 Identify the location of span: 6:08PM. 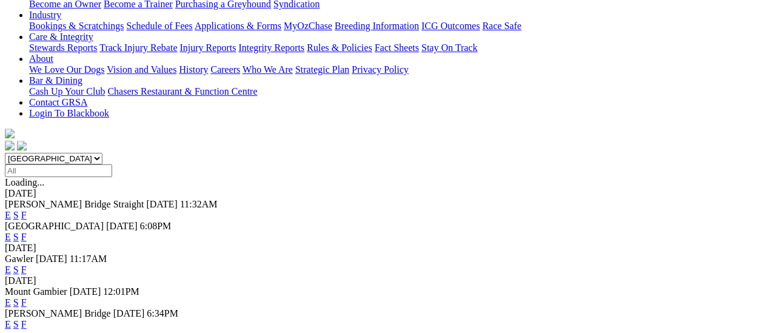
(156, 226).